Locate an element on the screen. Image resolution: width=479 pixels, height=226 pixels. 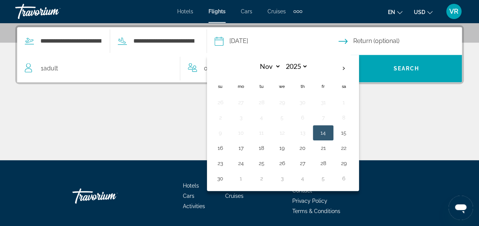
button: Day 16 is located at coordinates (220, 148).